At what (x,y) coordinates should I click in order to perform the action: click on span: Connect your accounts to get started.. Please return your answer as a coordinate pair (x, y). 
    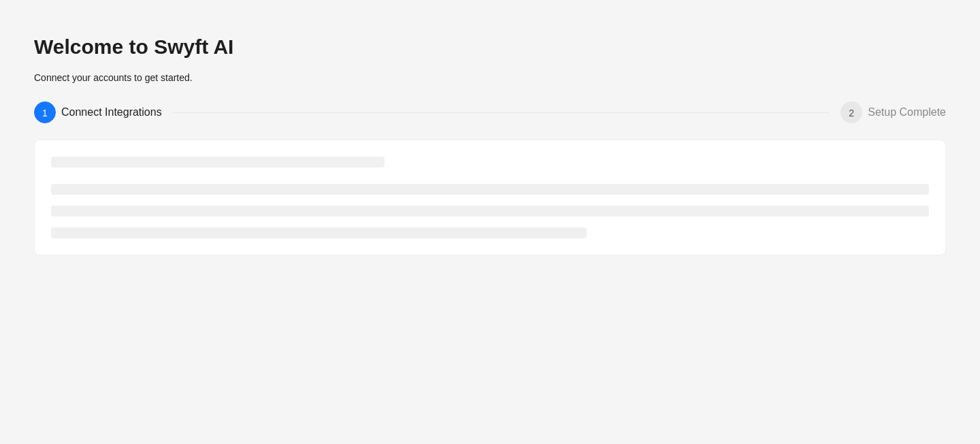
    Looking at the image, I should click on (113, 77).